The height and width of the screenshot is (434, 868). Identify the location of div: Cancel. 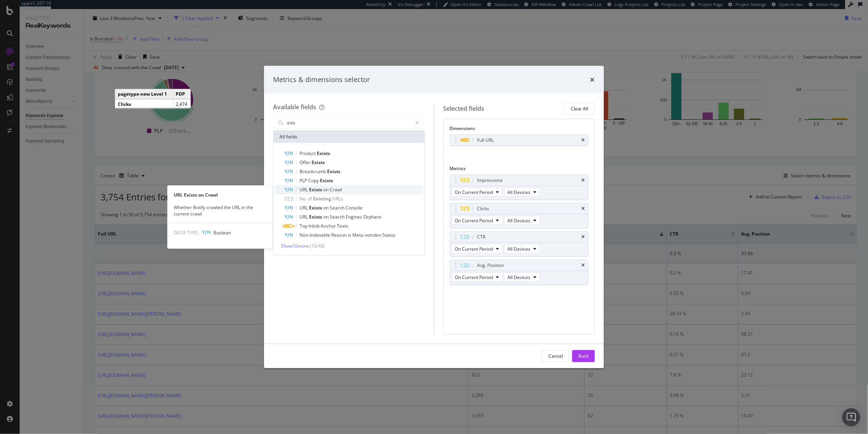
(556, 356).